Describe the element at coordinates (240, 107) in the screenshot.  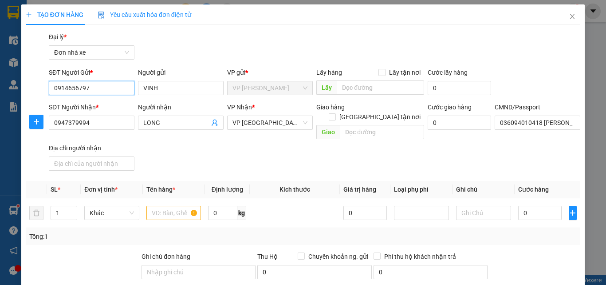
I see `span: VP Nhận` at that location.